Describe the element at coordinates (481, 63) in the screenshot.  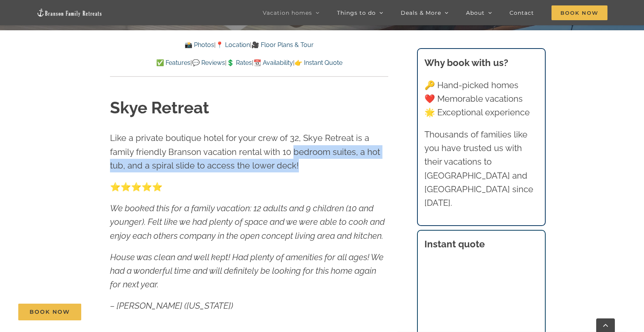
I see `h3: Why book with us?` at that location.